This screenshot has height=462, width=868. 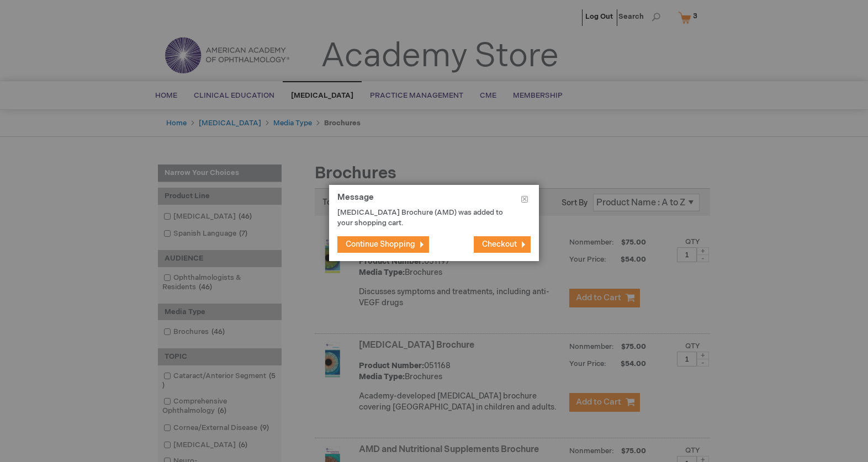 What do you see at coordinates (499, 244) in the screenshot?
I see `span: Checkout` at bounding box center [499, 244].